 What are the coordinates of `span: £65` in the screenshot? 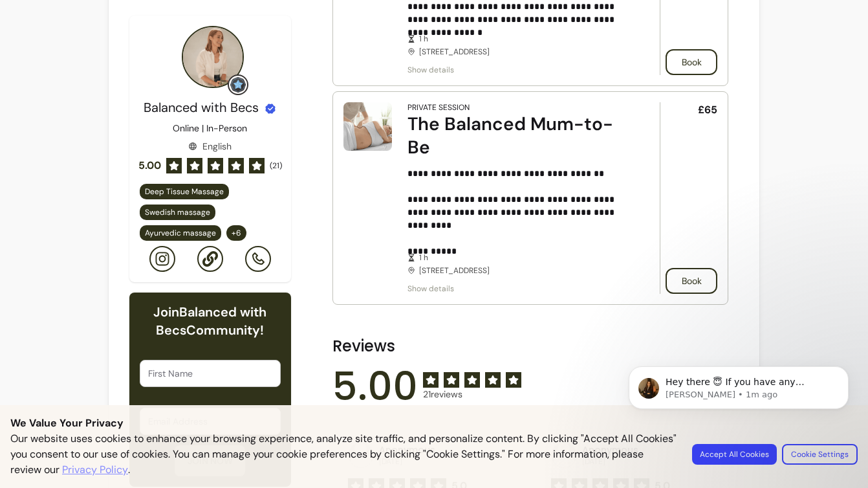 It's located at (708, 110).